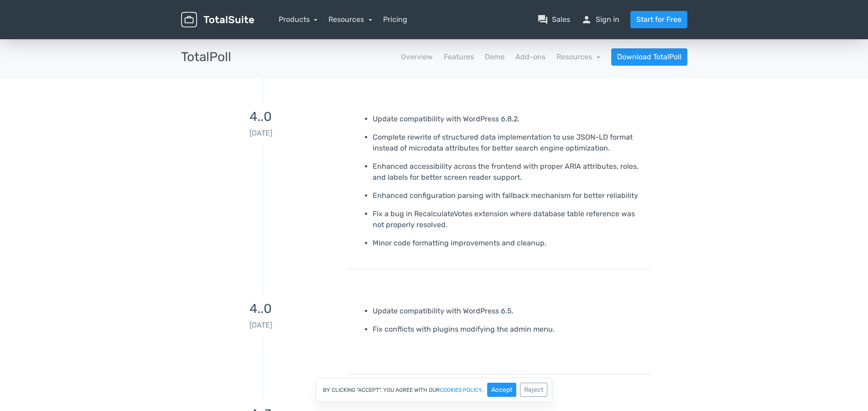  What do you see at coordinates (530, 57) in the screenshot?
I see `a: Add-ons` at bounding box center [530, 57].